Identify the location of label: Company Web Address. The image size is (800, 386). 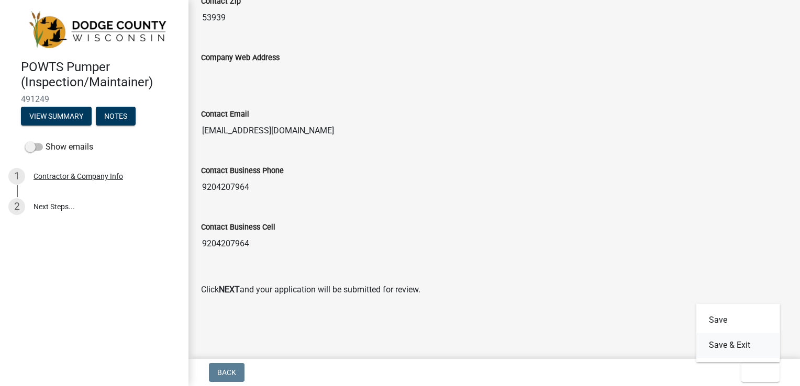
(240, 58).